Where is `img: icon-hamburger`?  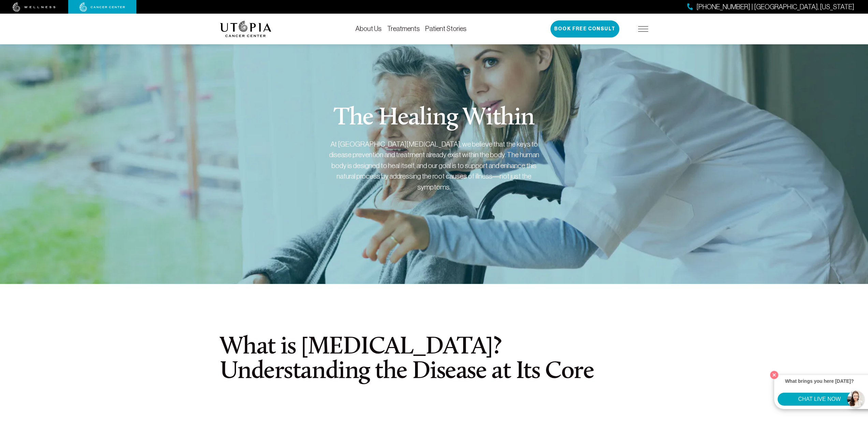 img: icon-hamburger is located at coordinates (644, 29).